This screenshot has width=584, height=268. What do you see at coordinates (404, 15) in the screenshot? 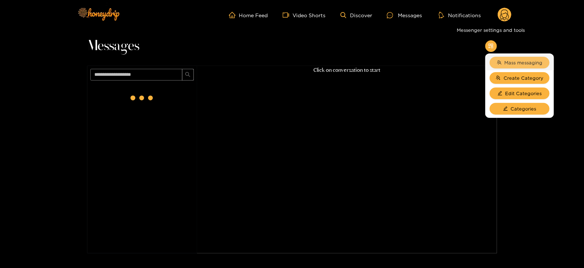
I see `div: Messages` at bounding box center [404, 15].